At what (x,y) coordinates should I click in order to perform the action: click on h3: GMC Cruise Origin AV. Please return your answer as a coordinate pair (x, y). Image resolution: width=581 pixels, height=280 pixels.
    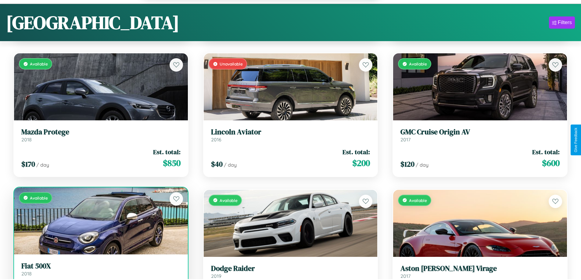
    Looking at the image, I should click on (480, 132).